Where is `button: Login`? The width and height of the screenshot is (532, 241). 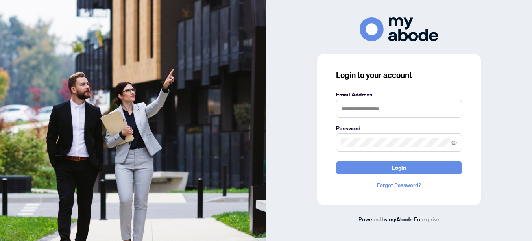 button: Login is located at coordinates (399, 168).